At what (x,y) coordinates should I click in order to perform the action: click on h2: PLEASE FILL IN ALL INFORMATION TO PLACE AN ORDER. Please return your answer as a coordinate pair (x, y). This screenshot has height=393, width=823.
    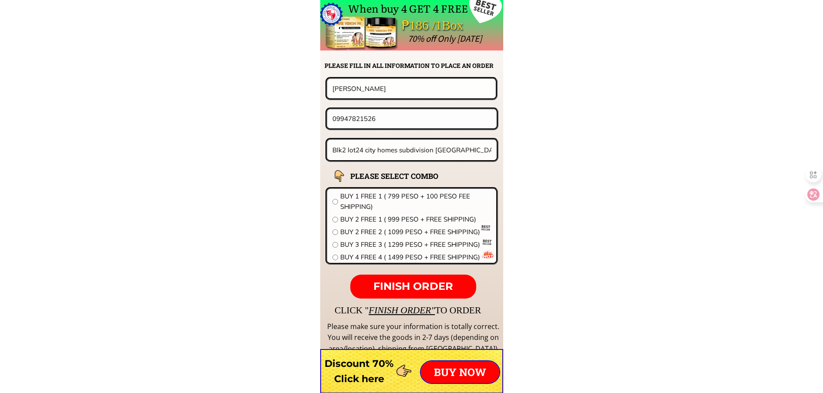
    Looking at the image, I should click on (413, 66).